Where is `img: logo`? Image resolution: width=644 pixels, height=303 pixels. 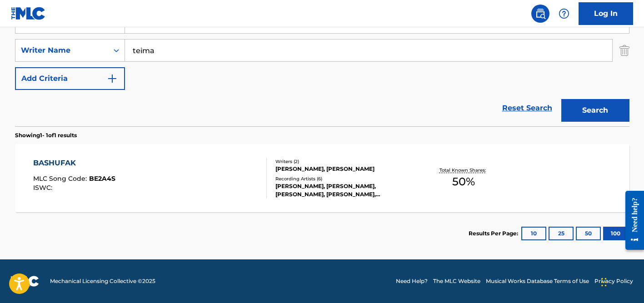
img: logo is located at coordinates (25, 281).